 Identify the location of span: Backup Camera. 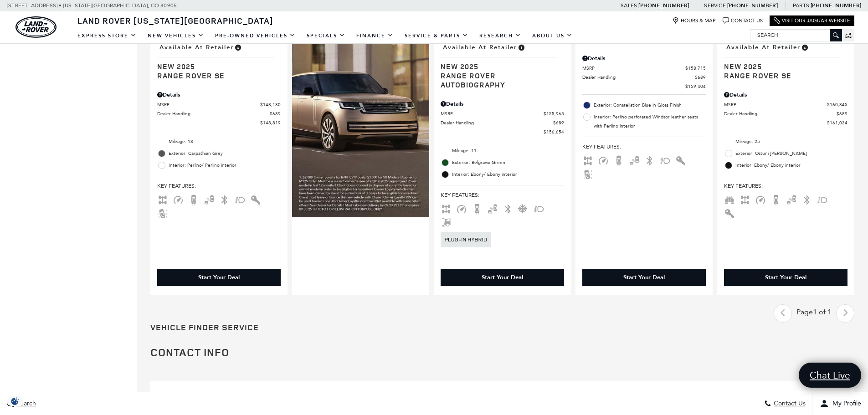
(776, 199).